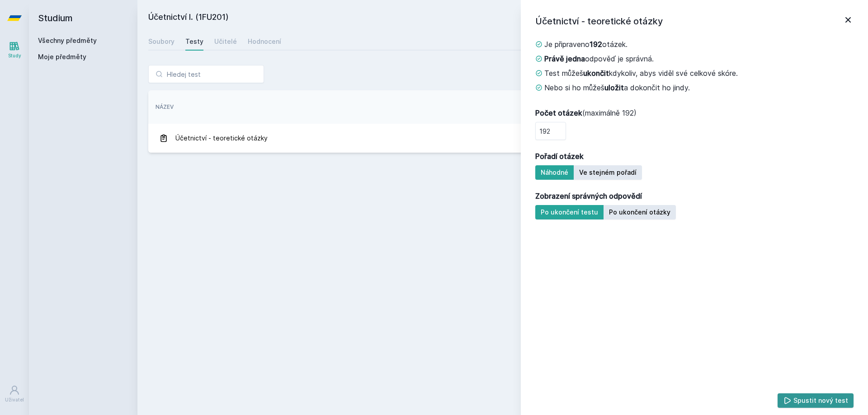  I want to click on div: Hodnocení, so click(264, 41).